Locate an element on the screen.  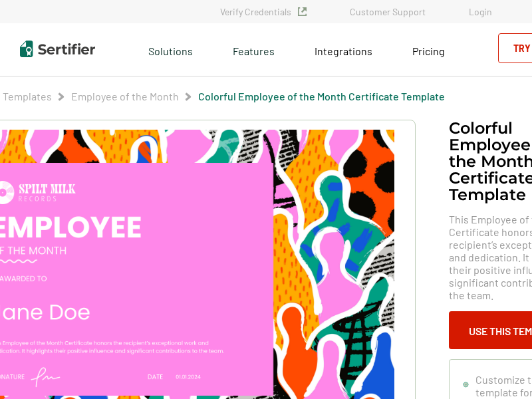
img: Verified is located at coordinates (302, 12).